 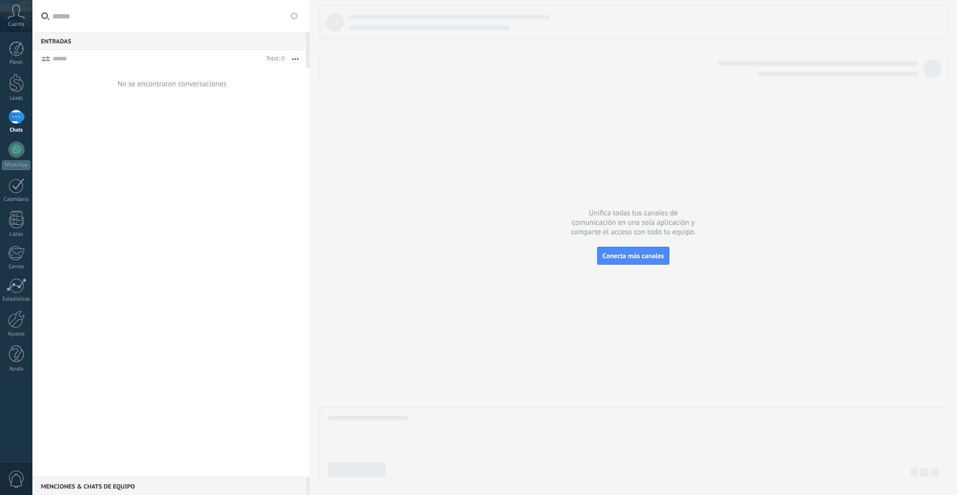 What do you see at coordinates (169, 486) in the screenshot?
I see `div: Menciones & Chats de equipo` at bounding box center [169, 486].